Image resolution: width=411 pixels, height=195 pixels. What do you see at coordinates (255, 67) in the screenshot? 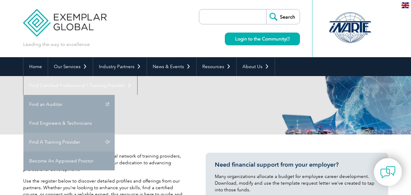
I see `a: About Us` at bounding box center [255, 67].